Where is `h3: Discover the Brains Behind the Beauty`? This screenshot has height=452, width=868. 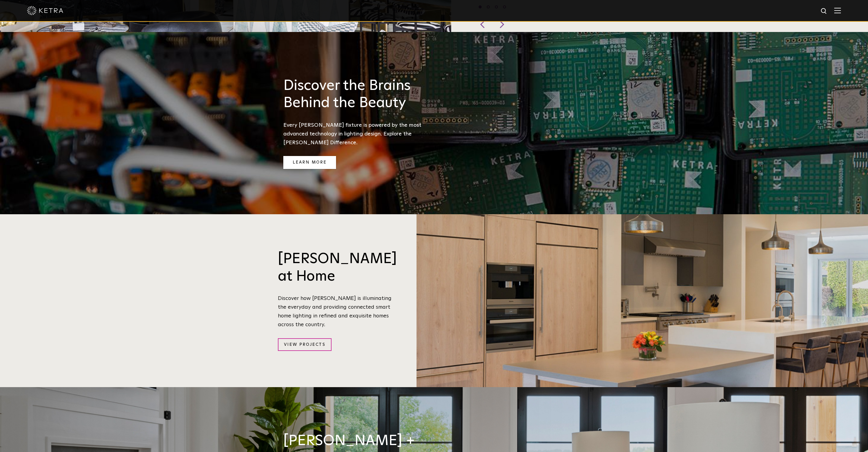 h3: Discover the Brains Behind the Beauty is located at coordinates (362, 95).